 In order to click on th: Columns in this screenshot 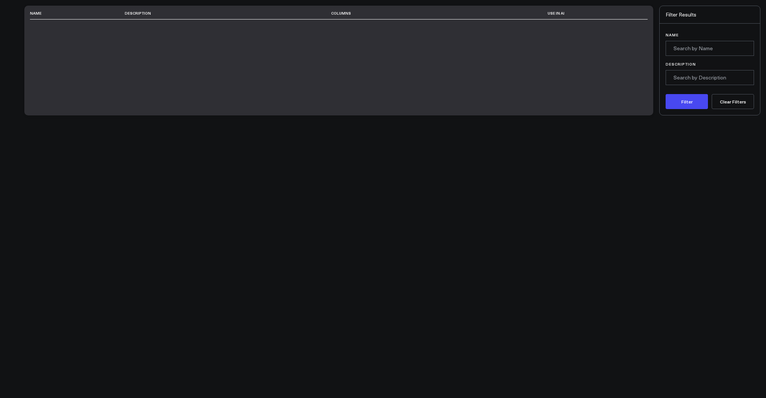, I will do `click(410, 13)`.